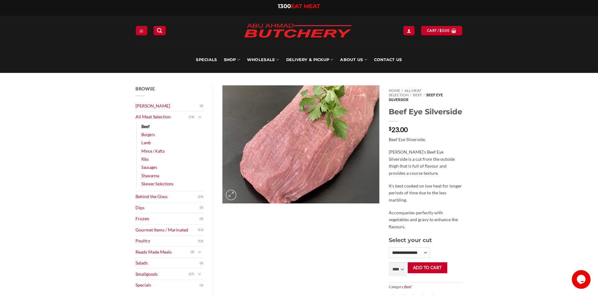  What do you see at coordinates (425, 286) in the screenshot?
I see `span: Category:` at bounding box center [425, 286].